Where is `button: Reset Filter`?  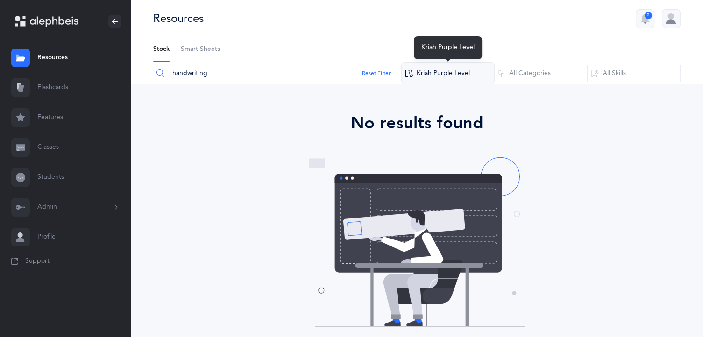
button: Reset Filter is located at coordinates (376, 73).